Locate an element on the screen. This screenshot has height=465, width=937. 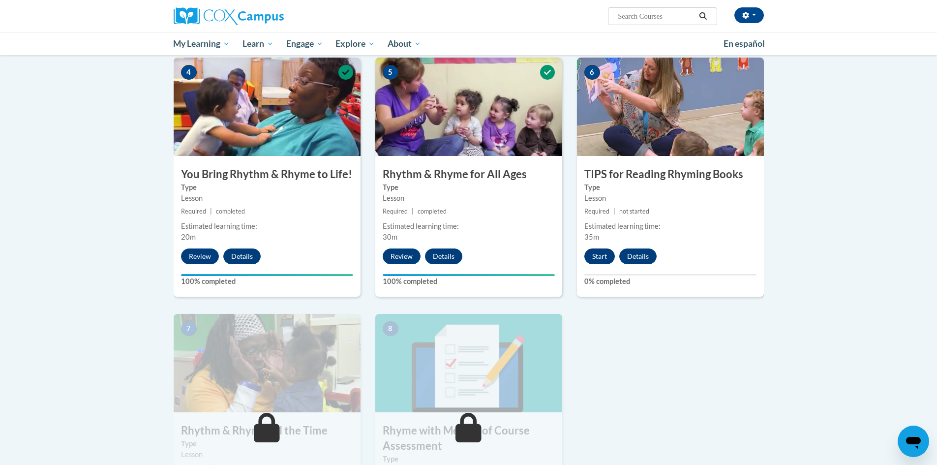
h3: Rhythm & Rhyme for All Ages is located at coordinates (469, 174).